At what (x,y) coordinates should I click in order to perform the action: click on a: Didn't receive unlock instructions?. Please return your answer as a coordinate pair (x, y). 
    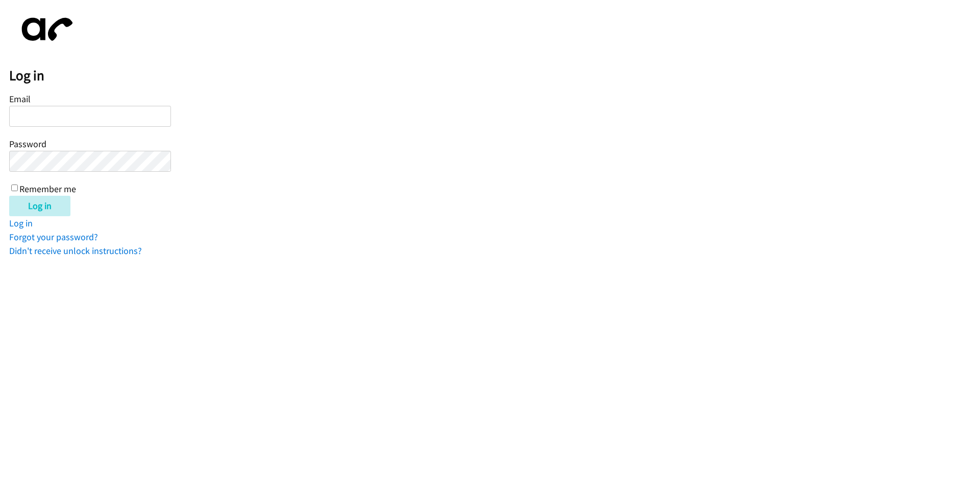
    Looking at the image, I should click on (76, 250).